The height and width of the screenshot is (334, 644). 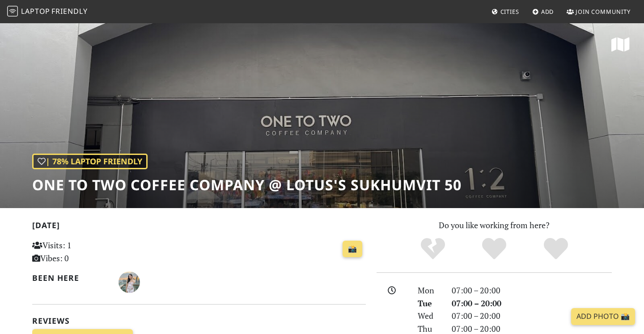 I want to click on div: Definitely!, so click(x=556, y=249).